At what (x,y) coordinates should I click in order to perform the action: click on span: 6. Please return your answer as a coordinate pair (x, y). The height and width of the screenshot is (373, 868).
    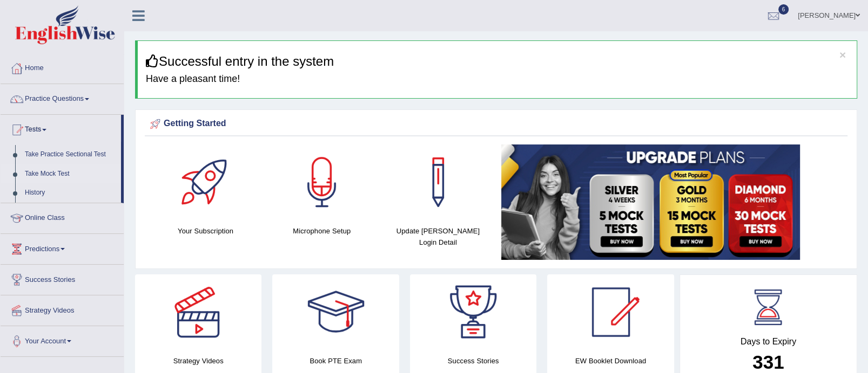
    Looking at the image, I should click on (784, 9).